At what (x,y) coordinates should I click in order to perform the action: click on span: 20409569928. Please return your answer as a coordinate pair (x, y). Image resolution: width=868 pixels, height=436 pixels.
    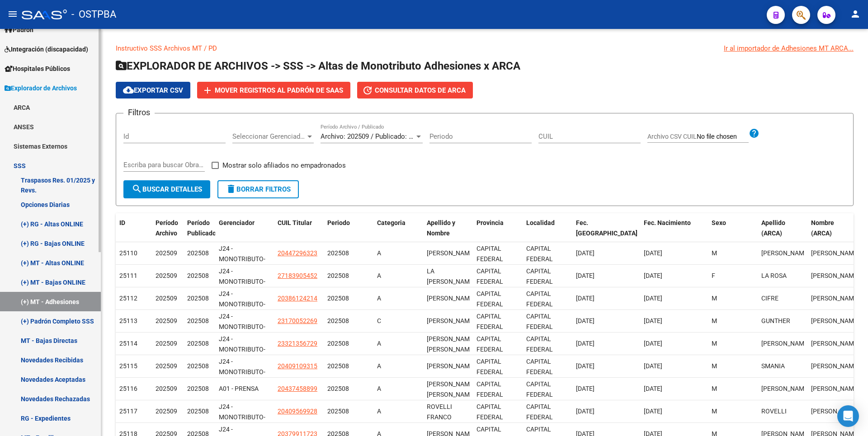
    Looking at the image, I should click on (297, 411).